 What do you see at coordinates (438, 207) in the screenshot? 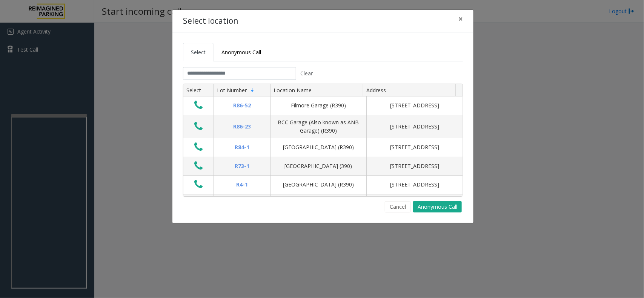
I see `button: Anonymous Call` at bounding box center [438, 207].